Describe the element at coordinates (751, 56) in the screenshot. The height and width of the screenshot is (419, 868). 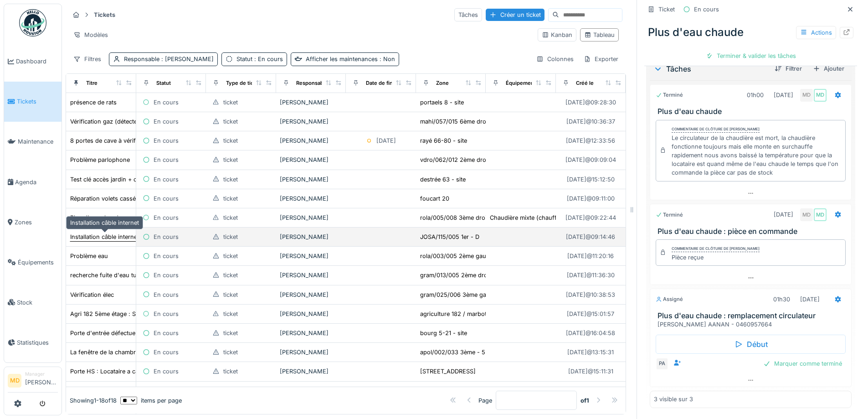
I see `div: Terminer & valider les tâches` at that location.